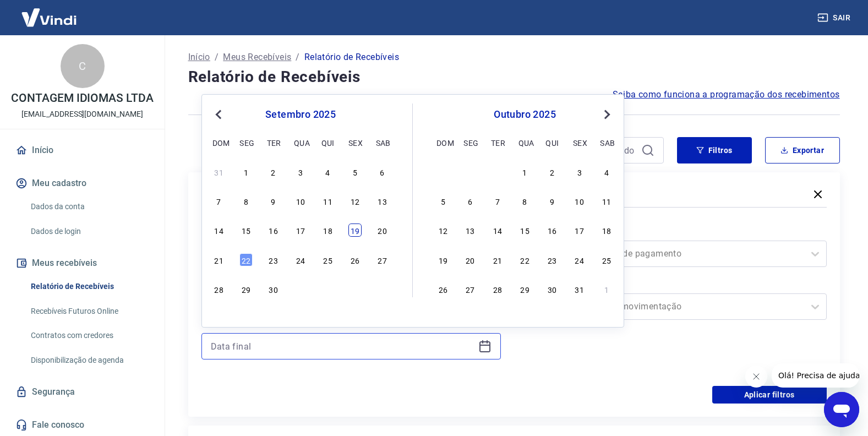 This screenshot has height=436, width=868. Describe the element at coordinates (443, 230) in the screenshot. I see `div: Choose domingo, 12 de outubro de 2025` at that location.